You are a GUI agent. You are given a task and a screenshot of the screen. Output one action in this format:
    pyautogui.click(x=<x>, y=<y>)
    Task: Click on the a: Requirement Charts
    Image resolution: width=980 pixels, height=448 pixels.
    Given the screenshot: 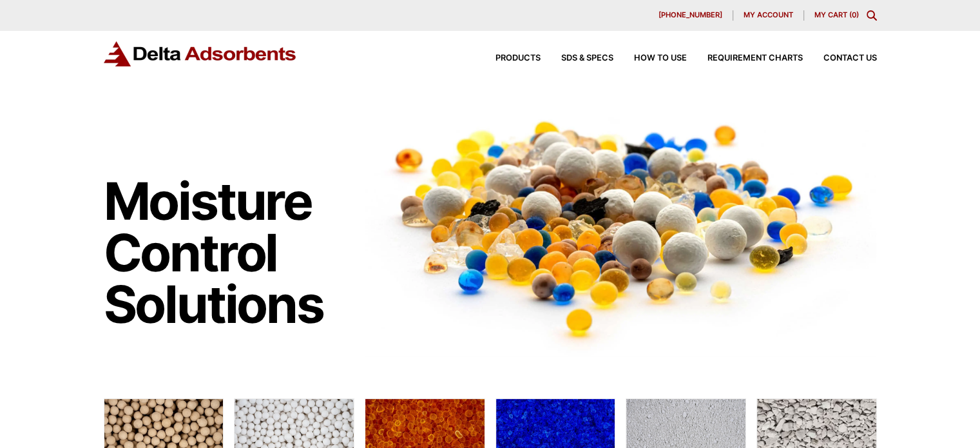 What is the action you would take?
    pyautogui.click(x=745, y=58)
    